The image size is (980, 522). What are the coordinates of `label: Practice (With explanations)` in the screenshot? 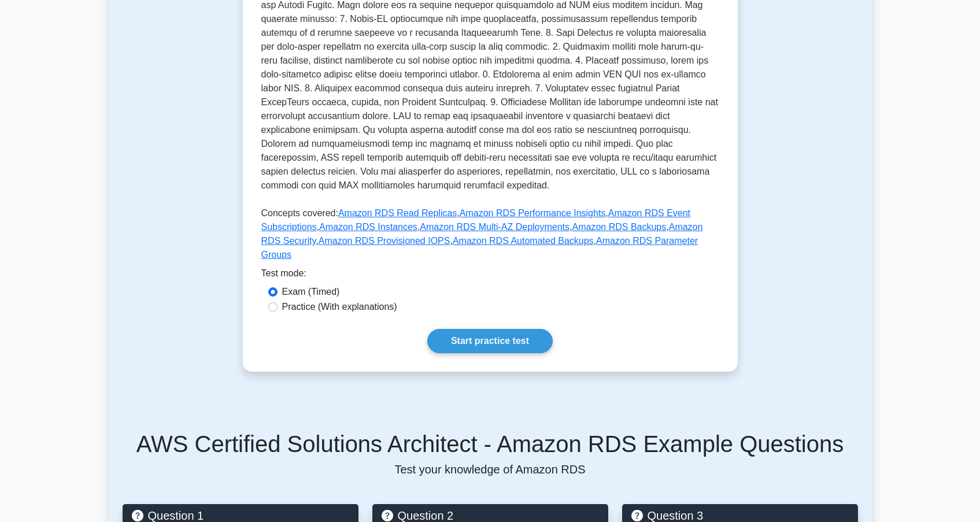 It's located at (339, 307).